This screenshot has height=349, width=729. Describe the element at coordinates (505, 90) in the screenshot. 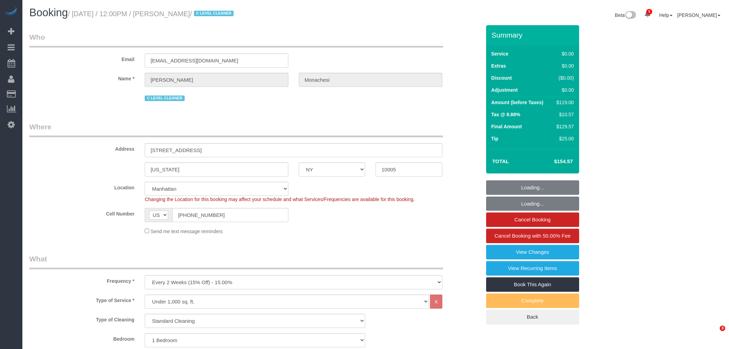

I see `label: Adjustment` at that location.